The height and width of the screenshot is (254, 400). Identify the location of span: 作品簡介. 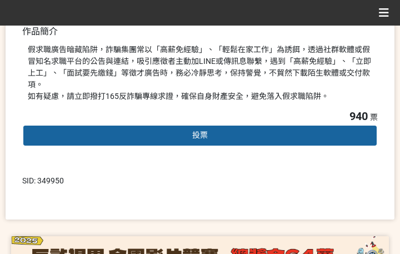
(40, 31).